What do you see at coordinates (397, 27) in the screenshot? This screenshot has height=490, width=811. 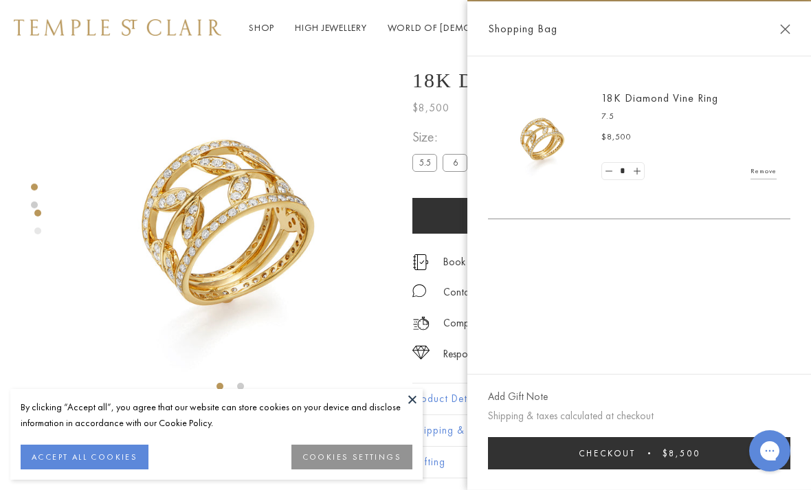 I see `nav: Main navigation` at bounding box center [397, 27].